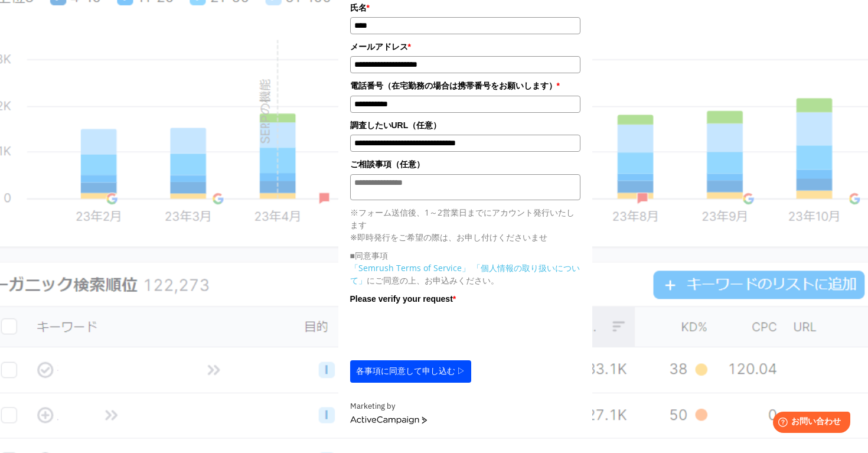 Image resolution: width=868 pixels, height=453 pixels. Describe the element at coordinates (410, 267) in the screenshot. I see `a: 「Semrush Terms of Service」` at that location.